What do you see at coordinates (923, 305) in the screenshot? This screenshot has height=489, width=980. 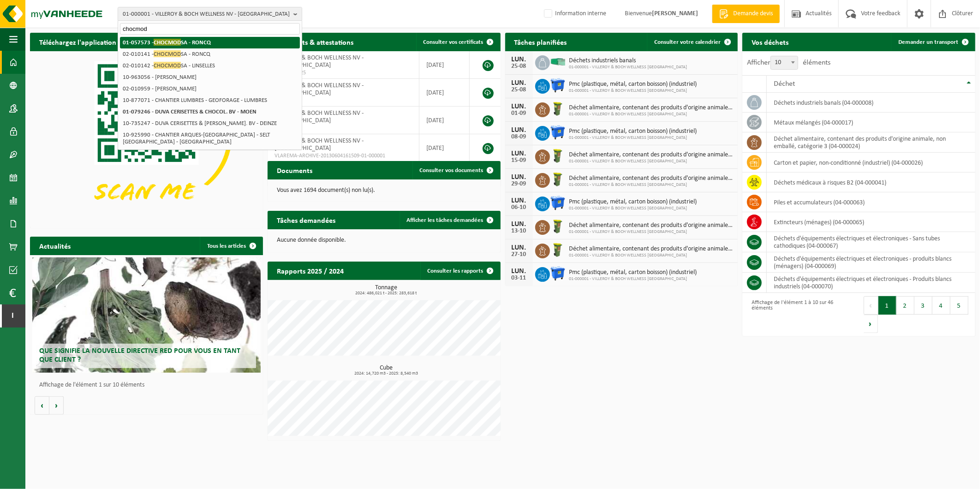 I see `button: 3` at bounding box center [923, 305].